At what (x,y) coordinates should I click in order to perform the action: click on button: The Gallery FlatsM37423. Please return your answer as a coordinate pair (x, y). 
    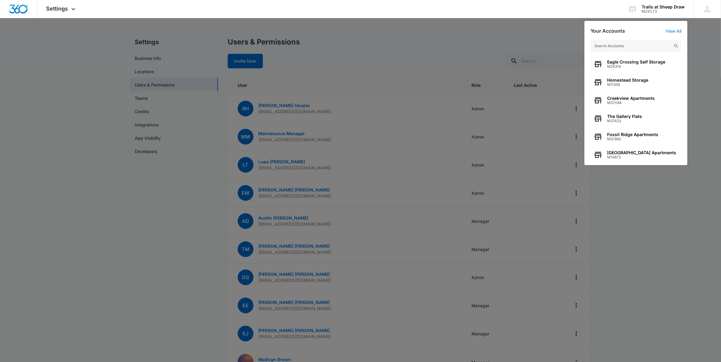
    Looking at the image, I should click on (636, 119).